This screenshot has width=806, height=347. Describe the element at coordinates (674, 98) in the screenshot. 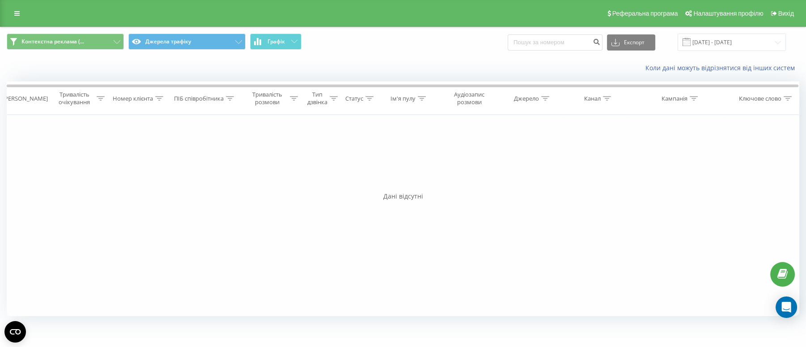

I see `div: Кампанія` at that location.